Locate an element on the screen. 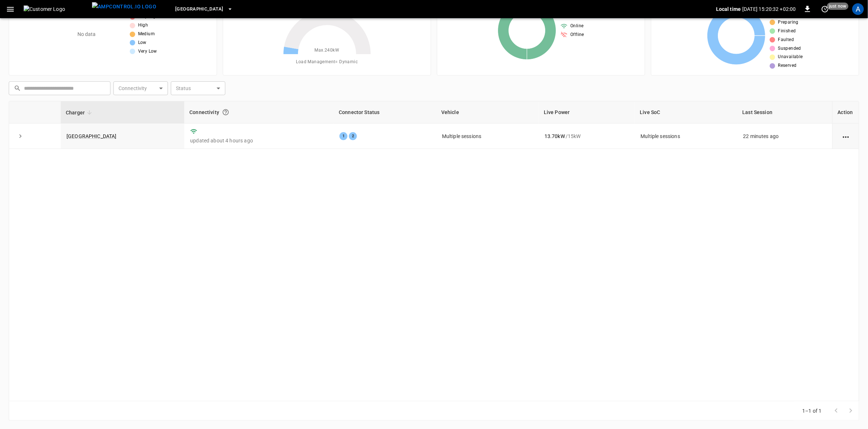 Image resolution: width=868 pixels, height=429 pixels. span: just now is located at coordinates (838, 7).